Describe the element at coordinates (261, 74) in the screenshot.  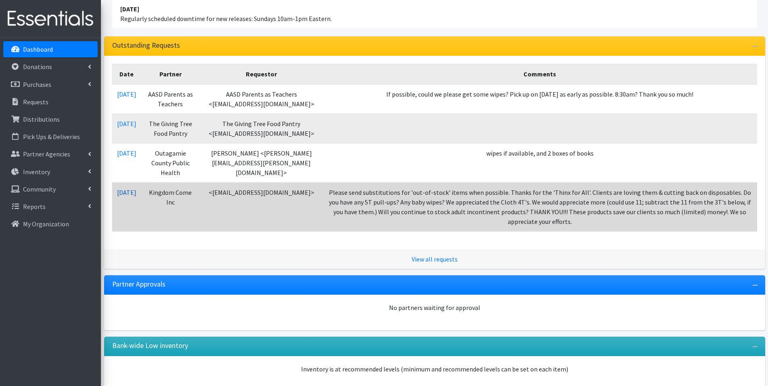
I see `th: Requestor` at that location.